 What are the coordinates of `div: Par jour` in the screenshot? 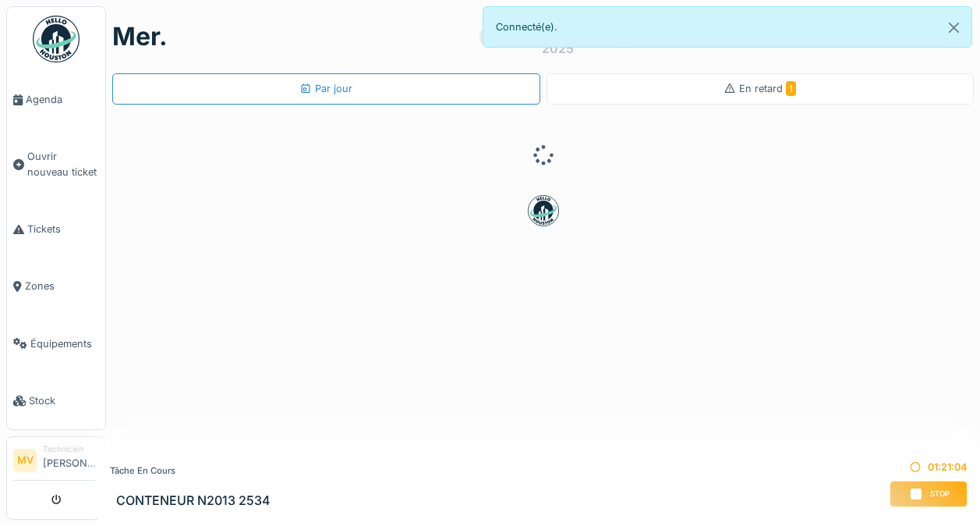 It's located at (326, 88).